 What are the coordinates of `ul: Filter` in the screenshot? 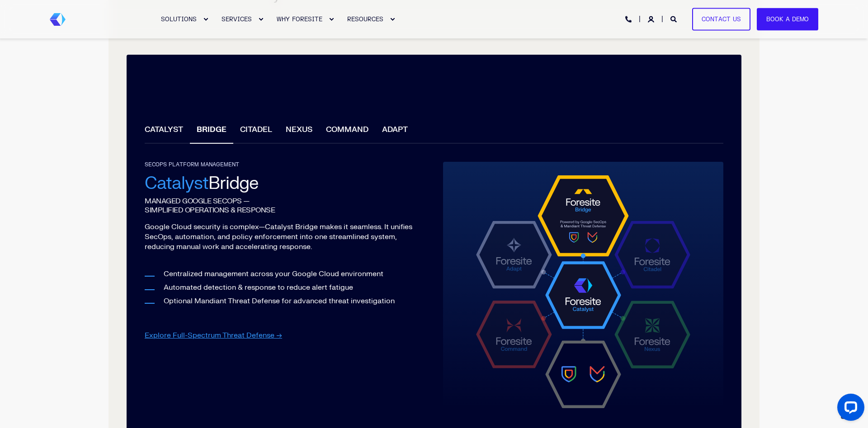 It's located at (434, 130).